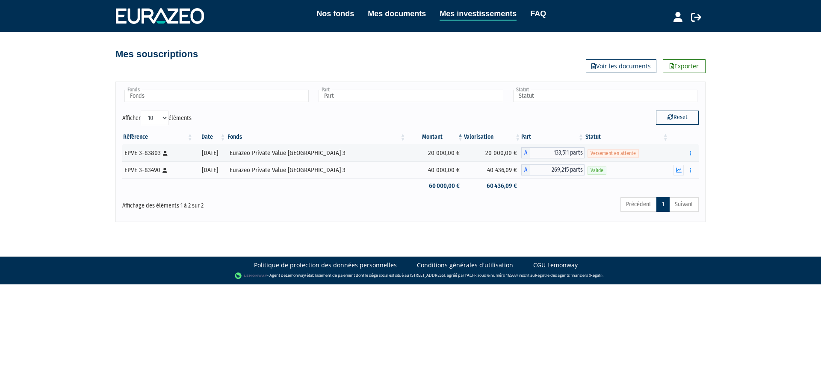 This screenshot has width=821, height=389. What do you see at coordinates (613, 153) in the screenshot?
I see `span: Versement en attente` at bounding box center [613, 153].